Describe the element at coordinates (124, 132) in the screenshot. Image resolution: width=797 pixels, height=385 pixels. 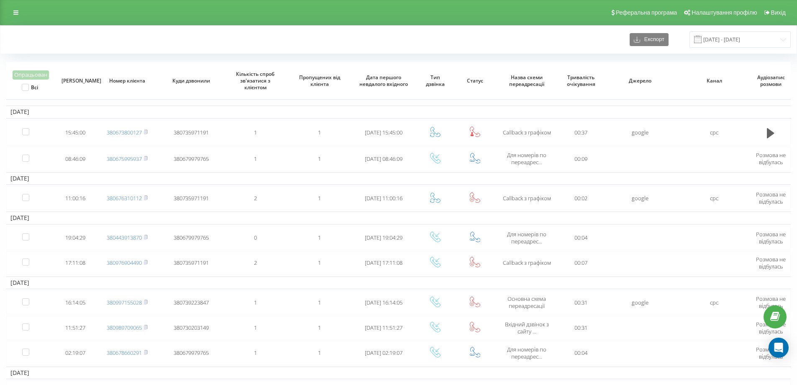
I see `a: 380673800127` at that location.